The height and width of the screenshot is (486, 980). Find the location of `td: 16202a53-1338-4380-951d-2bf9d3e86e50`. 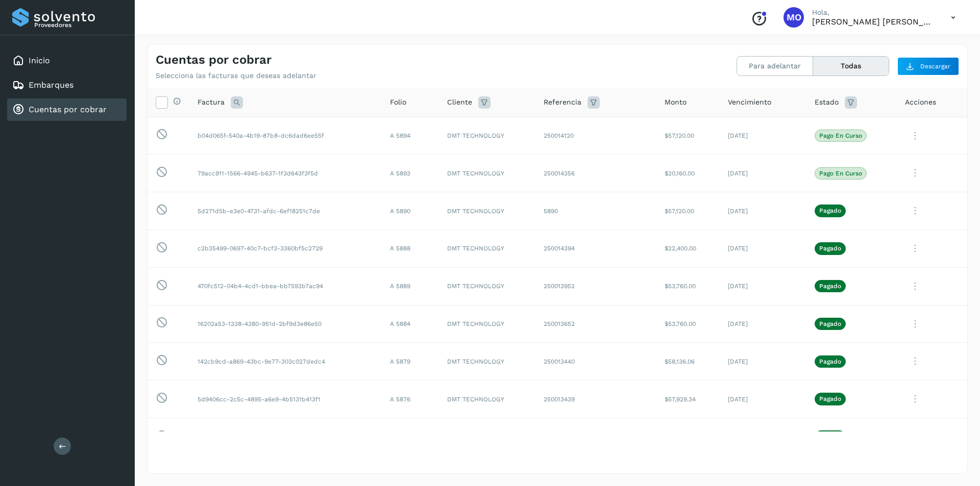

td: 16202a53-1338-4380-951d-2bf9d3e86e50 is located at coordinates (286, 324).